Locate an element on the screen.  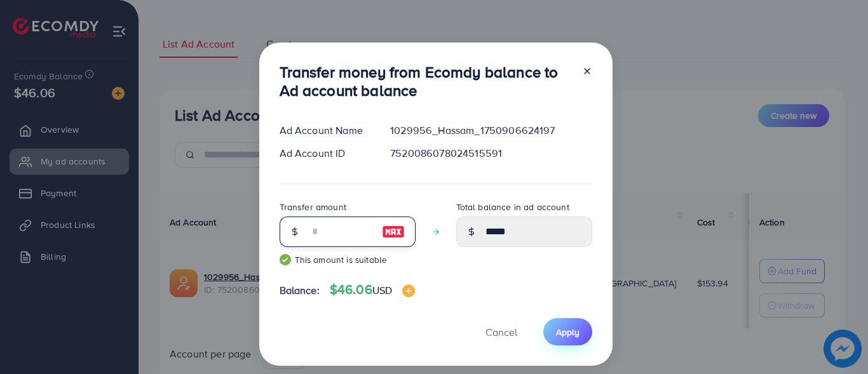
button: Apply is located at coordinates (567, 332).